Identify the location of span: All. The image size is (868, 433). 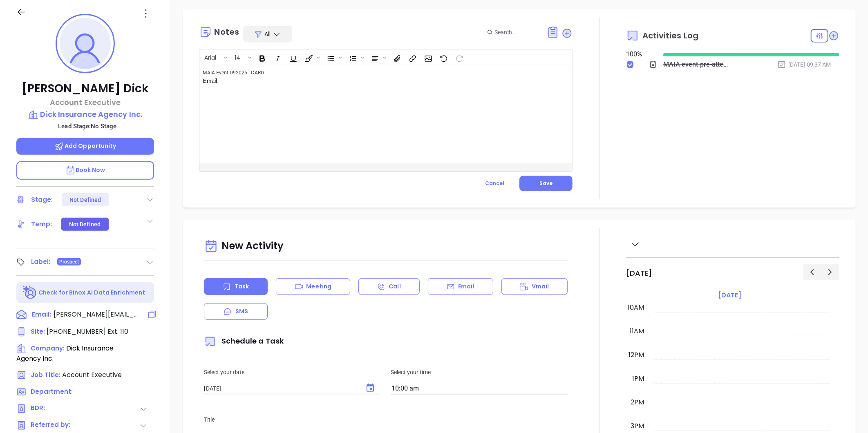
(267, 34).